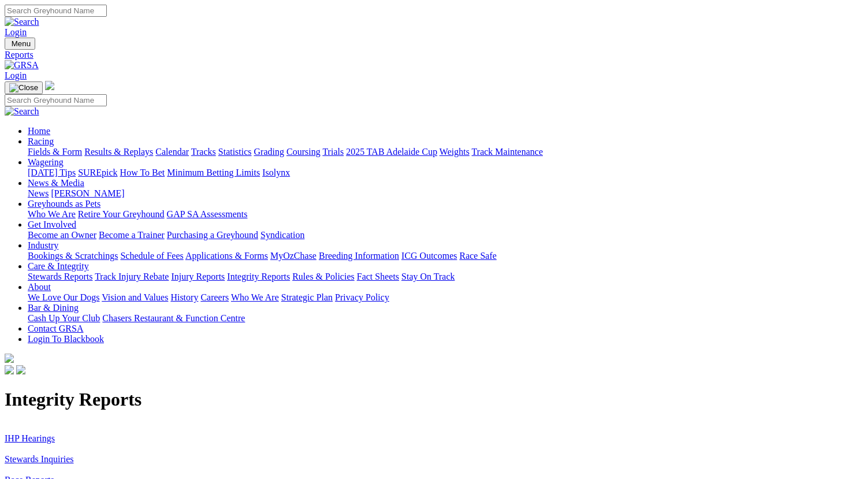 Image resolution: width=868 pixels, height=479 pixels. I want to click on a: Breeding Information, so click(359, 255).